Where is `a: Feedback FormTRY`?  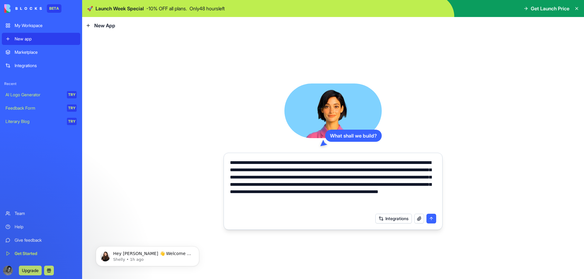
a: Feedback FormTRY is located at coordinates (41, 108).